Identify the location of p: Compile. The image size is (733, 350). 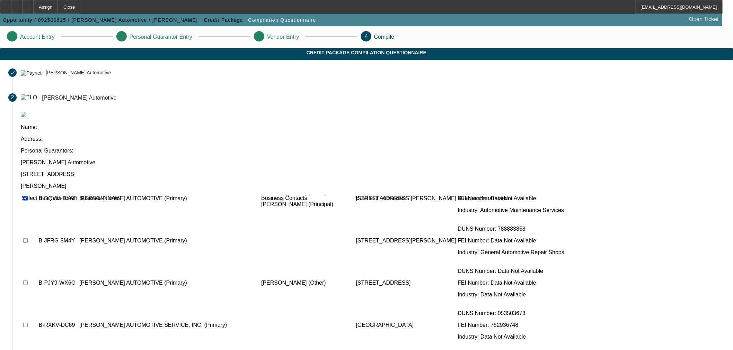
(384, 37).